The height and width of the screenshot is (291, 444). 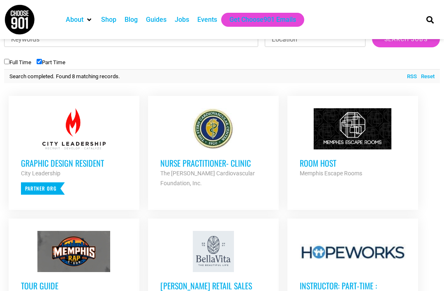 I want to click on span: Search completed. Found 8 matching records., so click(x=65, y=76).